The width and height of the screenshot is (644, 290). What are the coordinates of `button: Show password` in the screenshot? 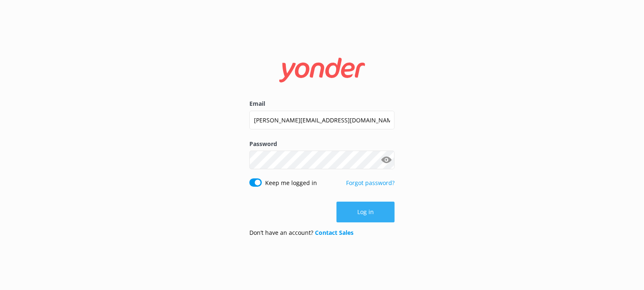 It's located at (386, 160).